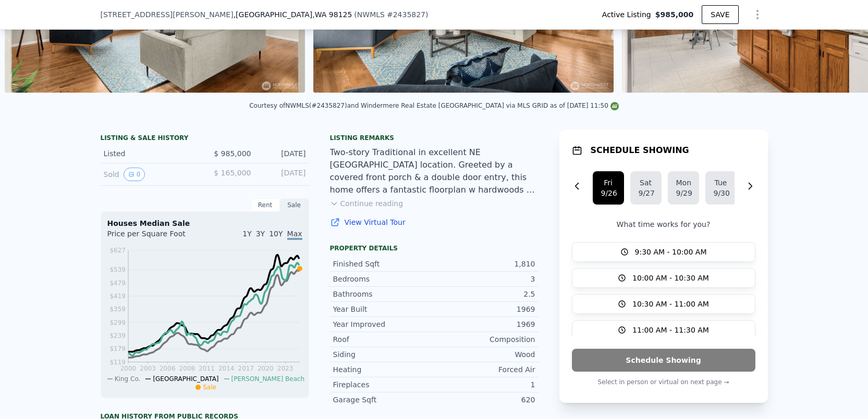 This screenshot has height=419, width=868. Describe the element at coordinates (232, 154) in the screenshot. I see `span: $ 985,000` at that location.